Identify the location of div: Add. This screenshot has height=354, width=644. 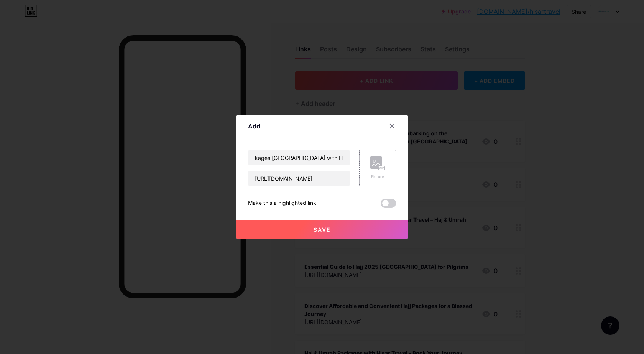
(254, 126).